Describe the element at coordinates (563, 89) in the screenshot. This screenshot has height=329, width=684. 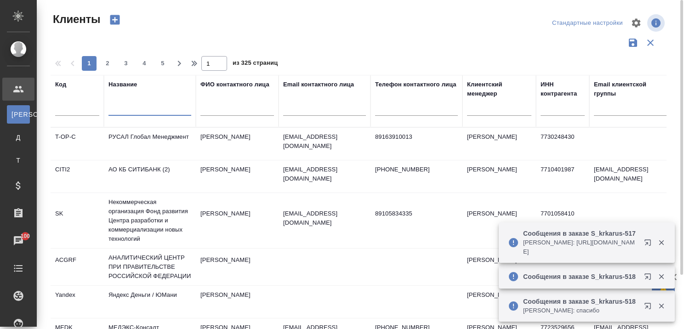
I see `div: ИНН контрагента` at that location.